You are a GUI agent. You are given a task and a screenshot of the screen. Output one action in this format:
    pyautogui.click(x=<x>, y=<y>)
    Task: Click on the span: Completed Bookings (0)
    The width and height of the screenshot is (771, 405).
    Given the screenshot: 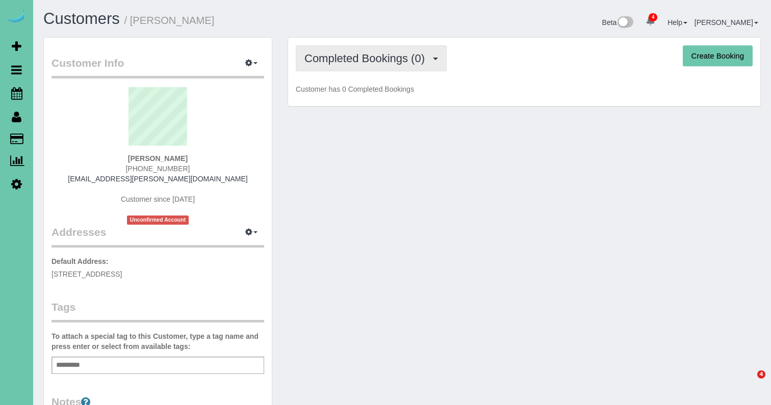 What is the action you would take?
    pyautogui.click(x=367, y=58)
    